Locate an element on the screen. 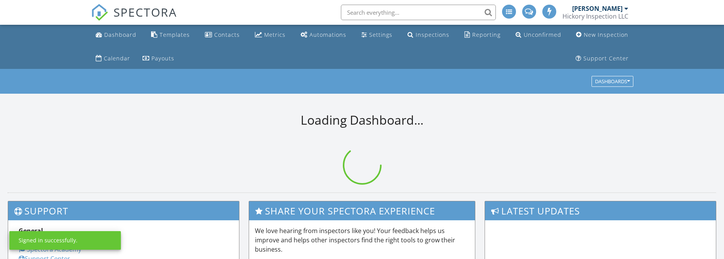 The height and width of the screenshot is (259, 724). div: Payouts is located at coordinates (163, 58).